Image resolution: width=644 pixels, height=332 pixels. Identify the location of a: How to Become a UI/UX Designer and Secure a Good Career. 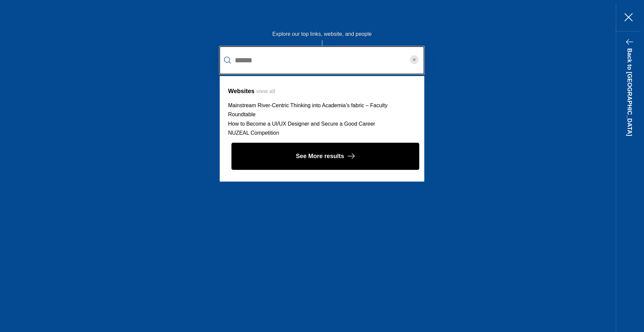
(301, 124).